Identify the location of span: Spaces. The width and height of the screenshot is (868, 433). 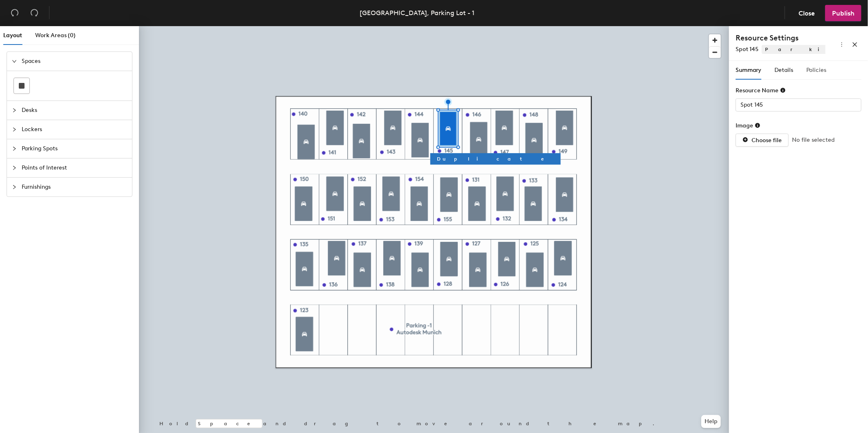
(74, 61).